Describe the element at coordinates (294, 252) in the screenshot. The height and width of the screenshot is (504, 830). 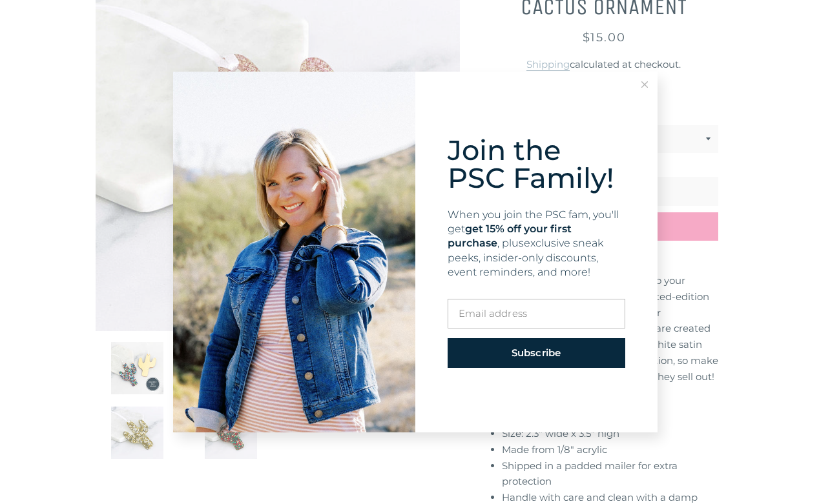
I see `svg: Form image` at that location.